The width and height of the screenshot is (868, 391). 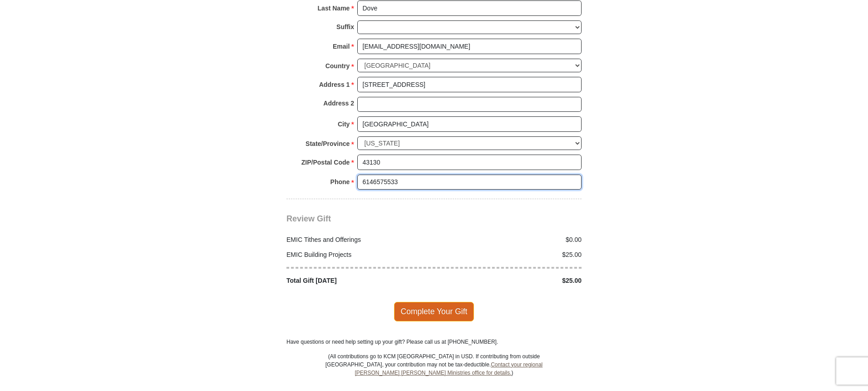 What do you see at coordinates (335, 84) in the screenshot?
I see `strong: Address 1` at bounding box center [335, 84].